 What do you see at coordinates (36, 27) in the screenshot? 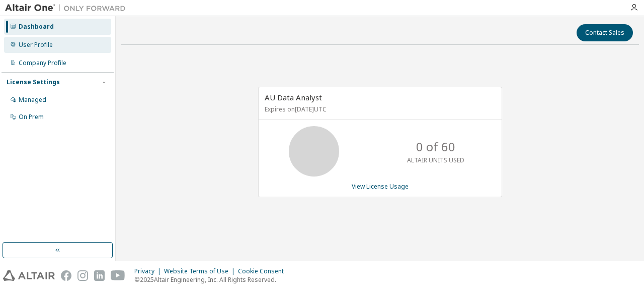
I see `div: Dashboard` at bounding box center [36, 27].